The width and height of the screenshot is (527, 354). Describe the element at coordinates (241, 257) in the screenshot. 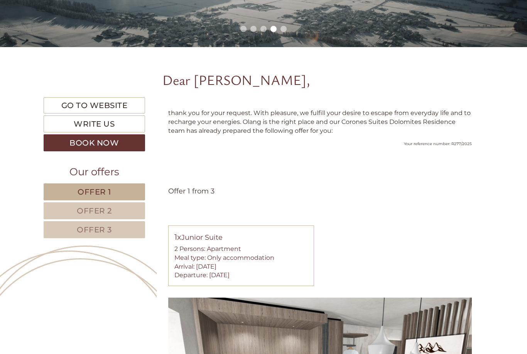

I see `b: Only accommodation` at that location.